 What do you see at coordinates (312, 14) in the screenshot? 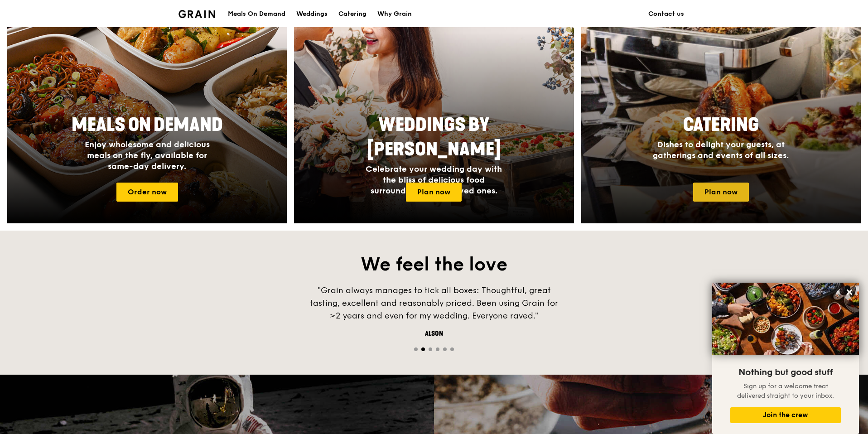
I see `a: Weddings` at bounding box center [312, 14].